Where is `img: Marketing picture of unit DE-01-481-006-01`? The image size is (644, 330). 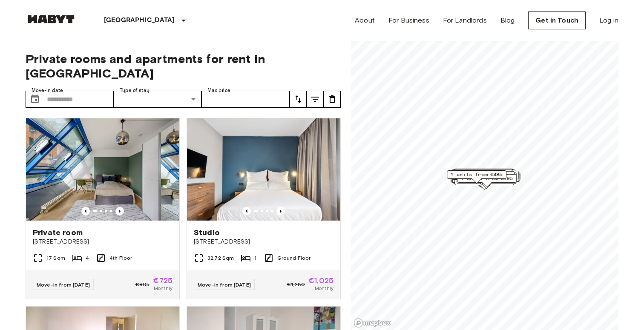 img: Marketing picture of unit DE-01-481-006-01 is located at coordinates (264, 169).